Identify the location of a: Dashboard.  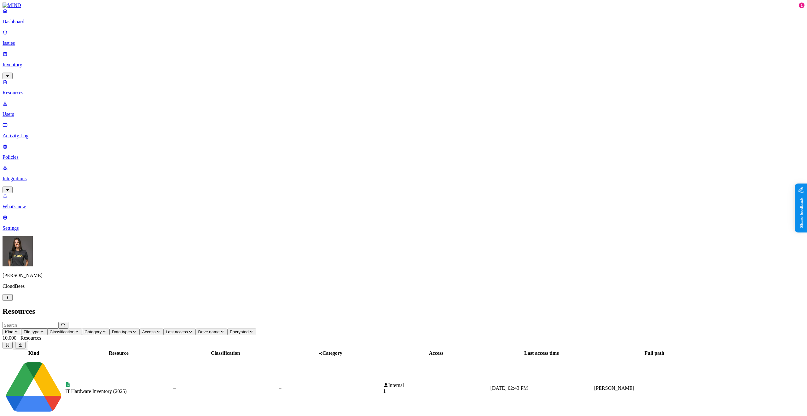
(404, 16).